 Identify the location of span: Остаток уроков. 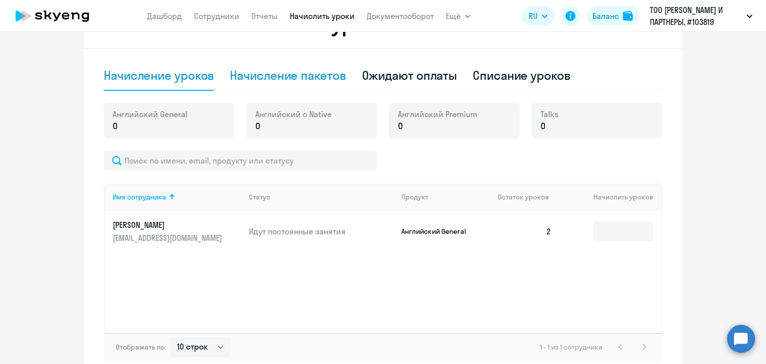
(523, 197).